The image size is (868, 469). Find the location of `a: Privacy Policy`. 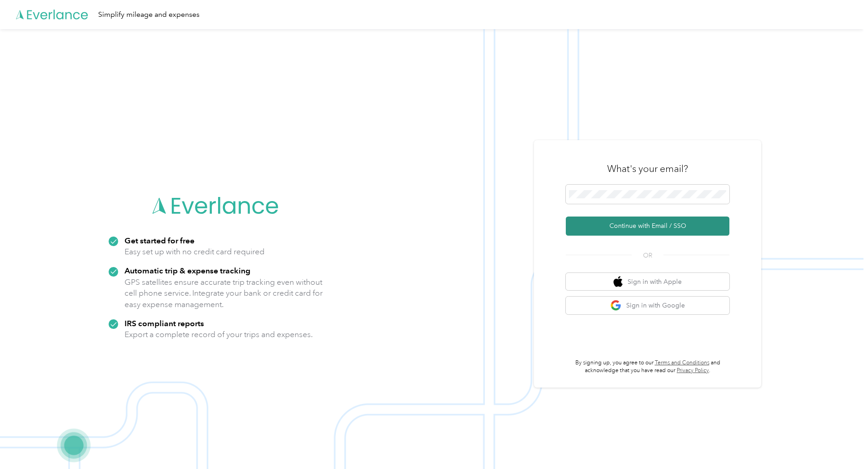

a: Privacy Policy is located at coordinates (693, 370).